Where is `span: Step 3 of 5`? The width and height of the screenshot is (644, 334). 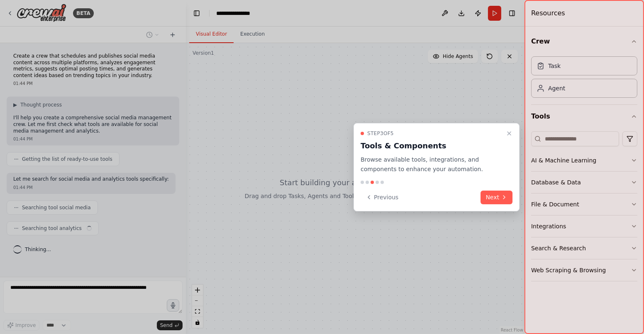
span: Step 3 of 5 is located at coordinates (380, 133).